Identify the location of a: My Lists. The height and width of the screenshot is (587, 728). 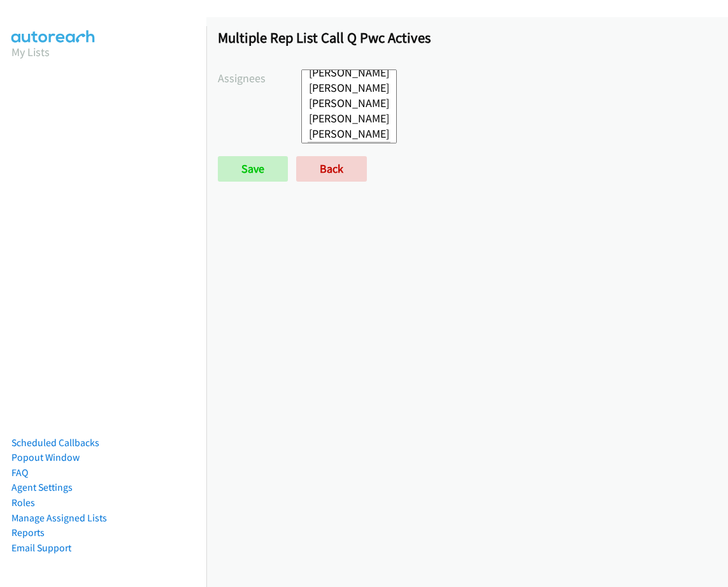
(31, 51).